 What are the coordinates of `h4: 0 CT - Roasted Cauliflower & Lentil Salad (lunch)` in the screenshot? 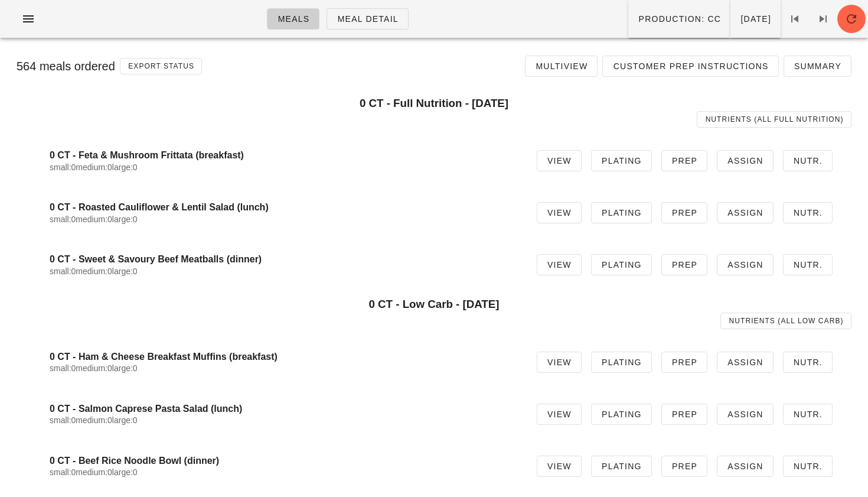 It's located at (283, 207).